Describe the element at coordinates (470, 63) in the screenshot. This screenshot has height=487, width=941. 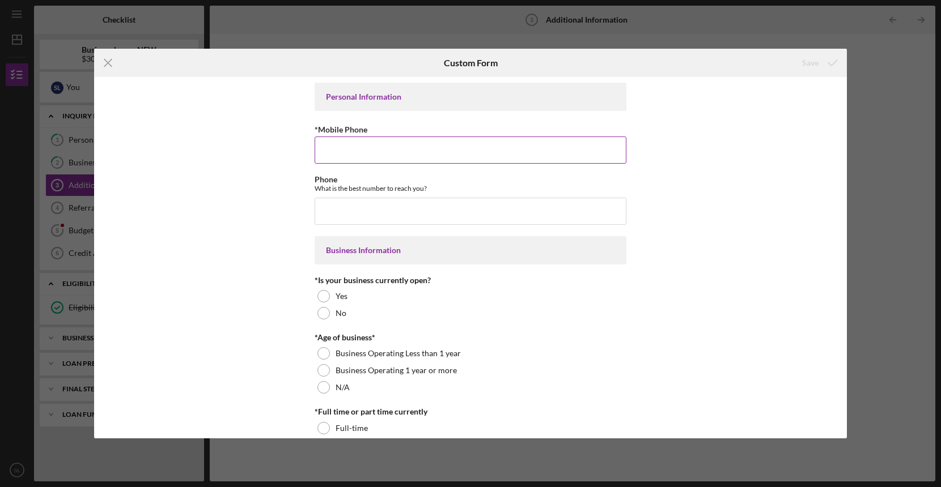
I see `h6: Custom Form` at that location.